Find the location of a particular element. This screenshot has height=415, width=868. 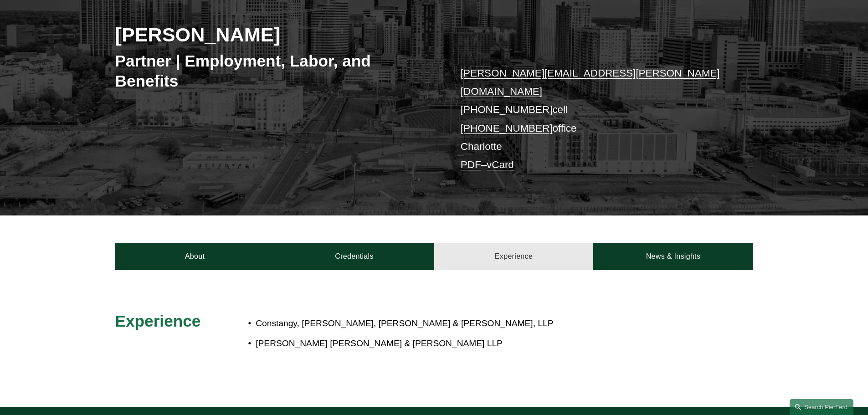

a: Experience is located at coordinates (514, 257).